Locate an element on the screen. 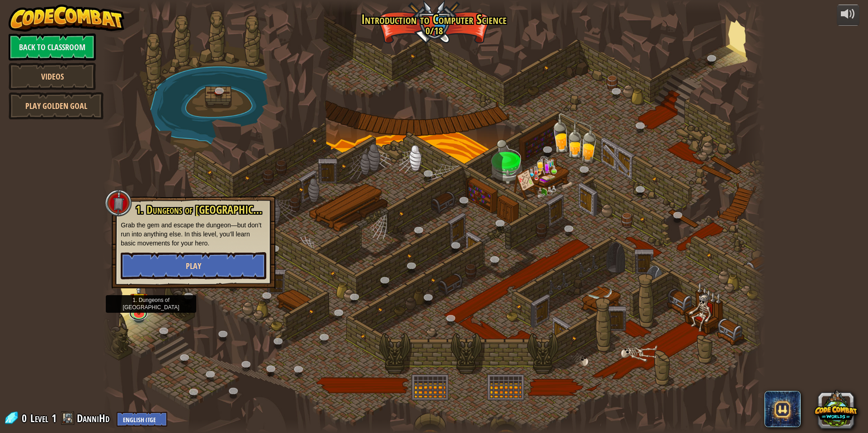 This screenshot has height=433, width=868. button: Adjust volume is located at coordinates (848, 15).